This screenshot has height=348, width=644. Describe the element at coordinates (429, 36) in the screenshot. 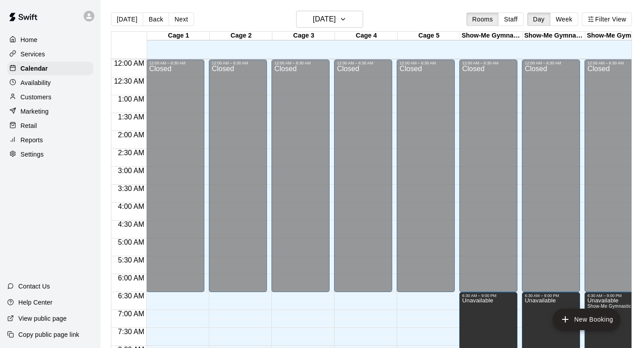

I see `div: Cage 5` at that location.